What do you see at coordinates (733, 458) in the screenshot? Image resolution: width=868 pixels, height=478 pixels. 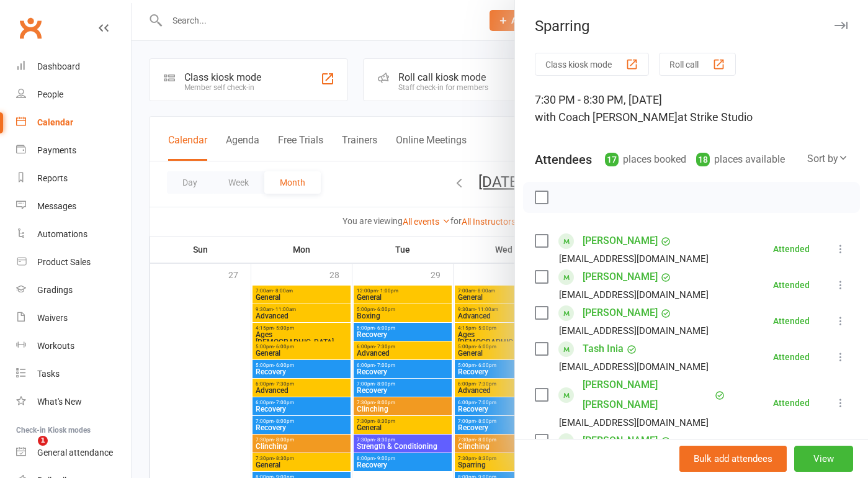 I see `button: Bulk add attendees` at bounding box center [733, 458].